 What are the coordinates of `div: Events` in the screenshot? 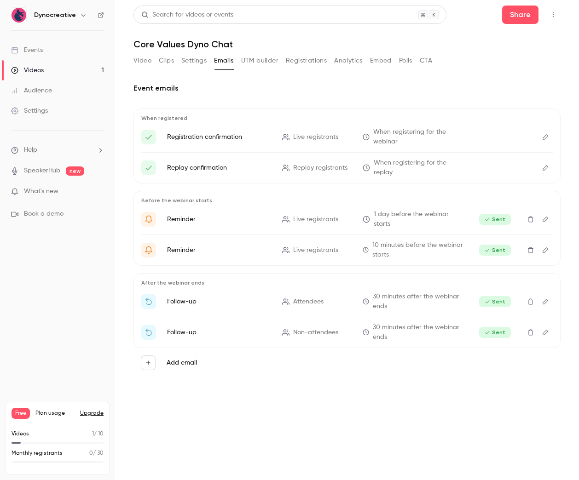 It's located at (27, 50).